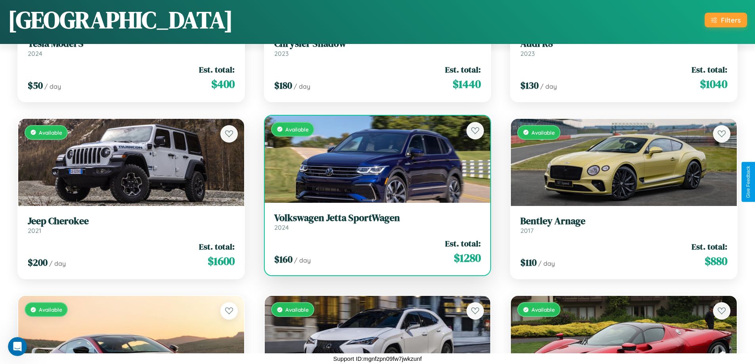 The width and height of the screenshot is (755, 364). Describe the element at coordinates (467, 258) in the screenshot. I see `span: $ 1280` at that location.